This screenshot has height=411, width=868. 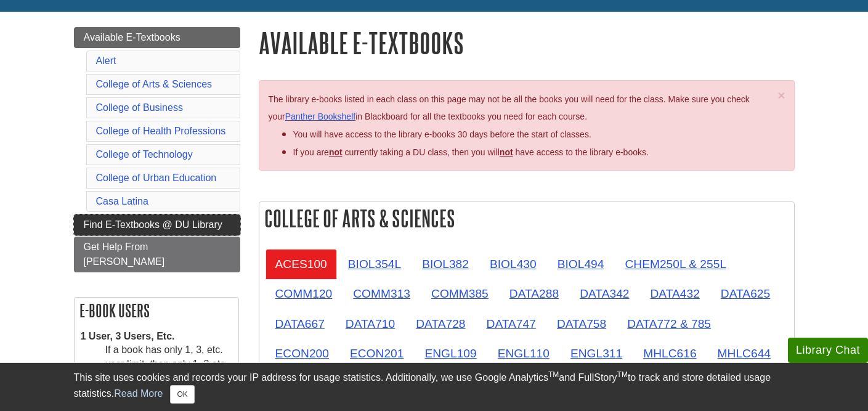 I want to click on a: ACES100, so click(x=302, y=264).